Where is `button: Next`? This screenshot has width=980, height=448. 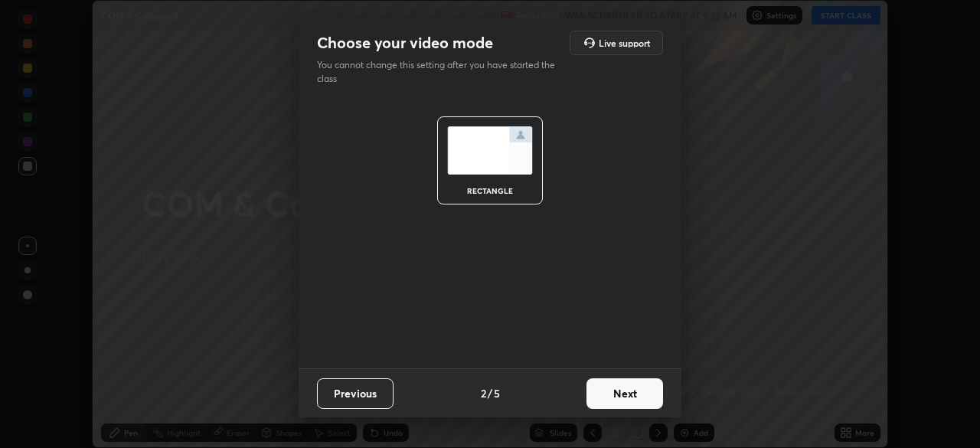 button: Next is located at coordinates (625, 393).